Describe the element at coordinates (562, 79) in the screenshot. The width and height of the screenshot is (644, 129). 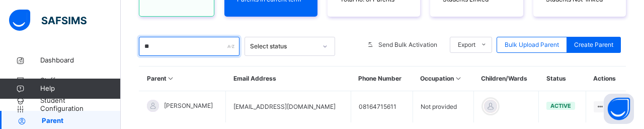
I see `th: Status` at that location.